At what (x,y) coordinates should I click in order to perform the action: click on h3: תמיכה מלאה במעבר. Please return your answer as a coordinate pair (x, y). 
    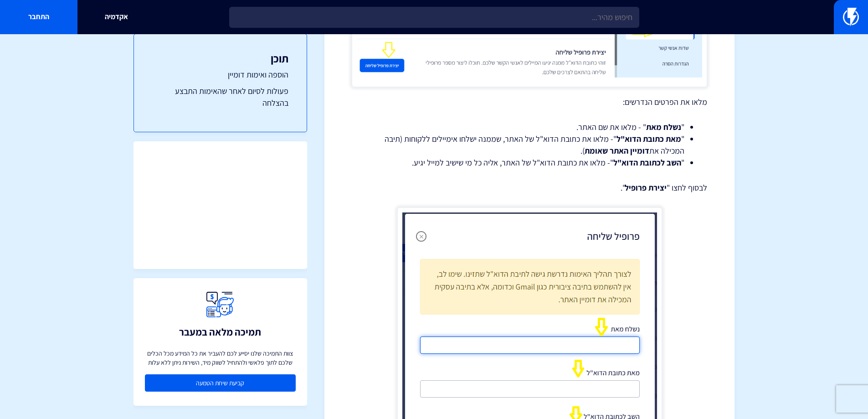
    Looking at the image, I should click on (220, 332).